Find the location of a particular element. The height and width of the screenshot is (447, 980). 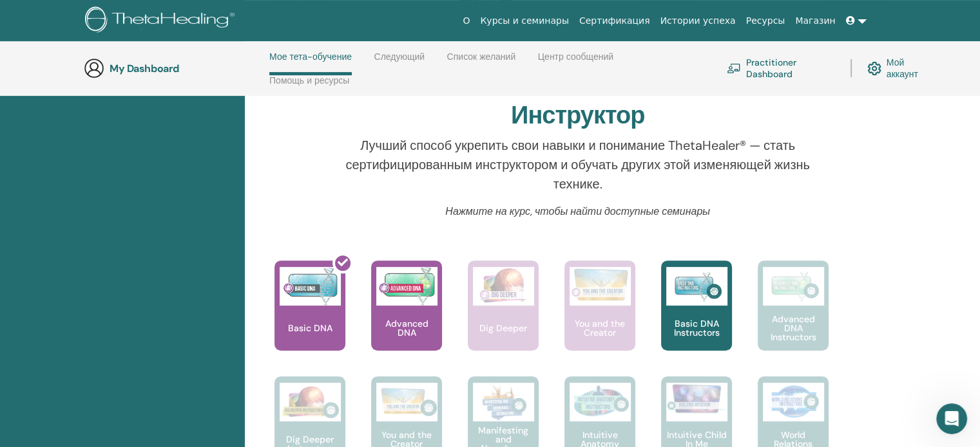

div: סגור is located at coordinates (25, 32).